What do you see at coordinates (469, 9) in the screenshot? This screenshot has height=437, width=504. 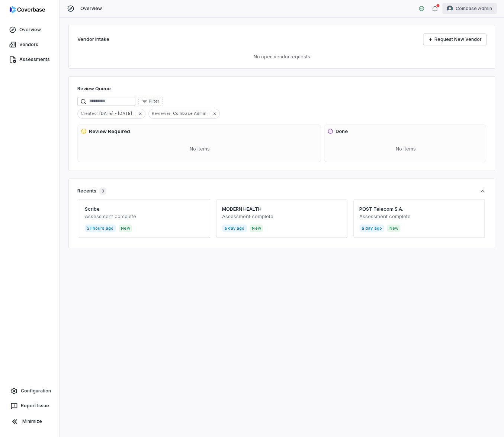 I see `button: Coinbase Admin avatarCoinbase Admin` at bounding box center [469, 9].